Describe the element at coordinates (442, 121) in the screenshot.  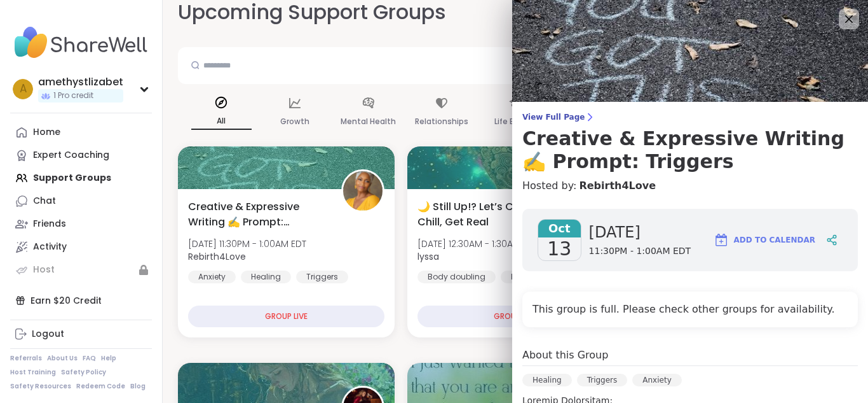
I see `p: Relationships` at that location.